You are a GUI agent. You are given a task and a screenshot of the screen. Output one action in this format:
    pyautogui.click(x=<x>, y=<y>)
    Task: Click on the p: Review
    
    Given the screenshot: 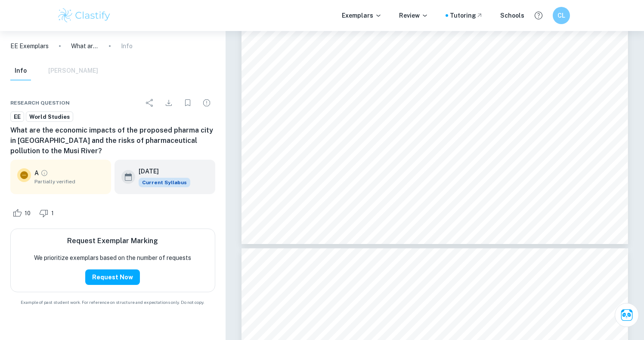 What is the action you would take?
    pyautogui.click(x=414, y=16)
    